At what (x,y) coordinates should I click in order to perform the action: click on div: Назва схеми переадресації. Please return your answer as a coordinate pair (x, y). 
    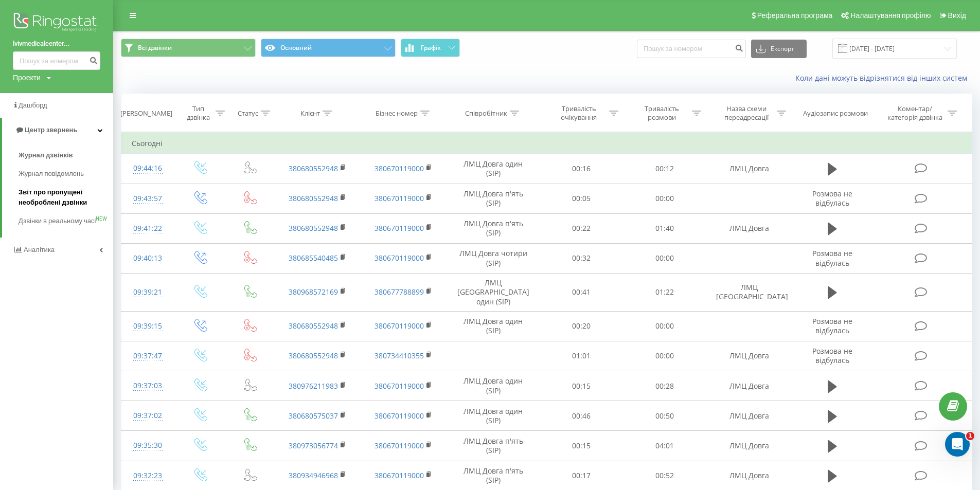
    Looking at the image, I should click on (747, 113).